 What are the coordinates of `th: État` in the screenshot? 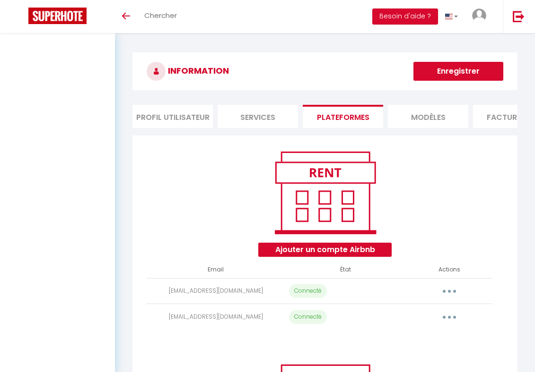 It's located at (346, 270).